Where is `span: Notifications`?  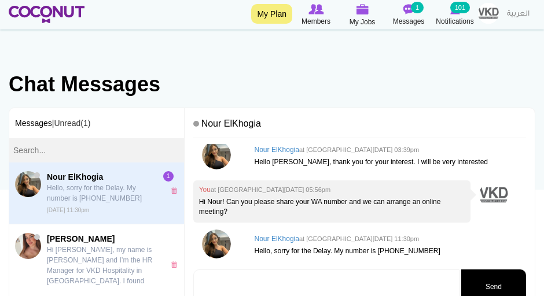 span: Notifications is located at coordinates (454, 21).